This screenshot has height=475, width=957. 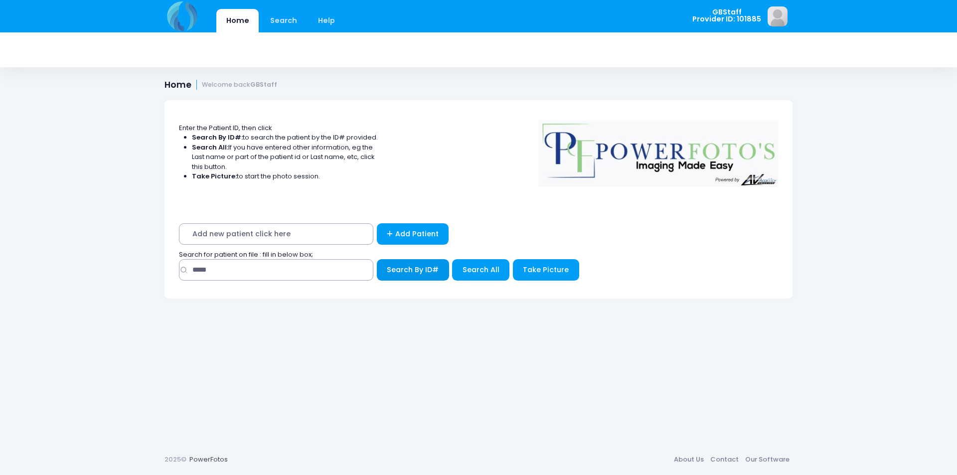 I want to click on img: image, so click(x=778, y=16).